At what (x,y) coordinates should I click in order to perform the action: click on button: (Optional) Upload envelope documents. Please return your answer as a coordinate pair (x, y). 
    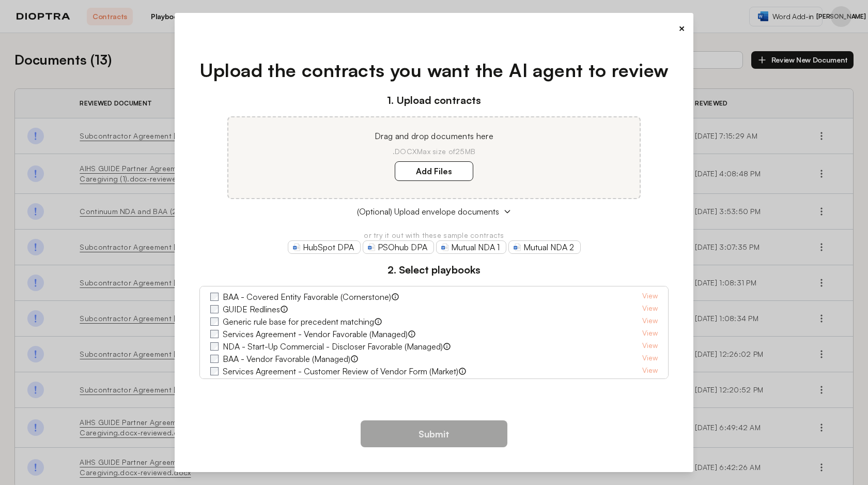
    Looking at the image, I should click on (434, 212).